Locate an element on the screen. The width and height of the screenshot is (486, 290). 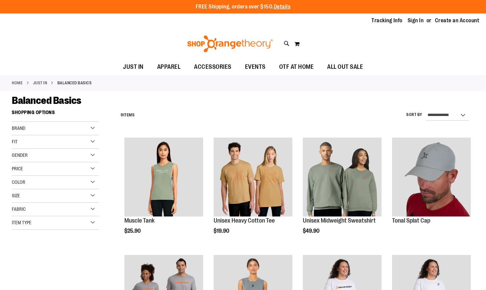
span: $25.90 is located at coordinates (133, 231).